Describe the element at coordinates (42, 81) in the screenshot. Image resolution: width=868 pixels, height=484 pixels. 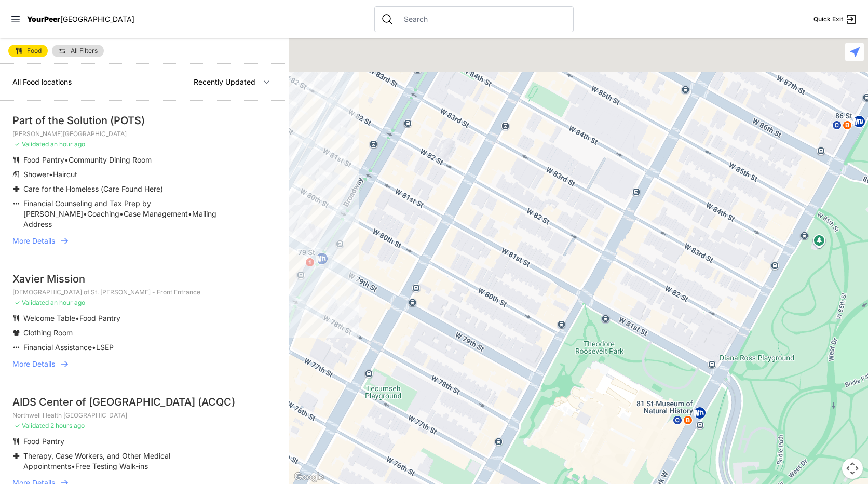
I see `span: All Food locations` at that location.